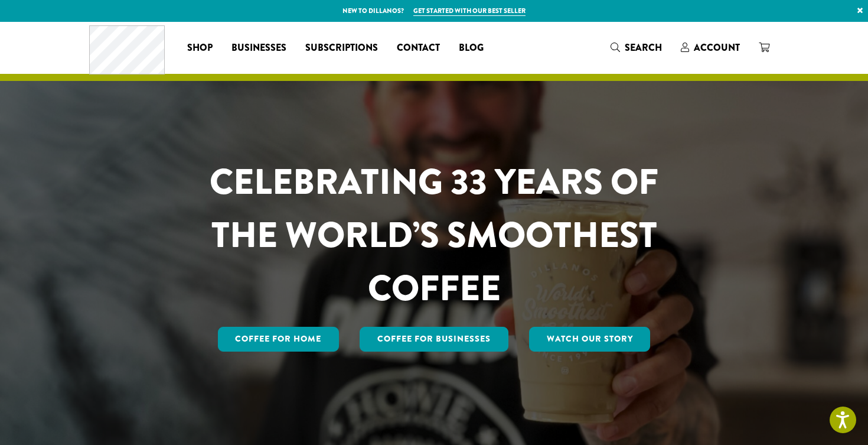 Image resolution: width=868 pixels, height=445 pixels. I want to click on span: Account, so click(717, 47).